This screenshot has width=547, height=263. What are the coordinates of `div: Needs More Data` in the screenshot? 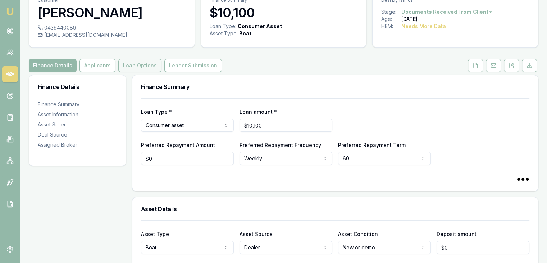 It's located at (424, 26).